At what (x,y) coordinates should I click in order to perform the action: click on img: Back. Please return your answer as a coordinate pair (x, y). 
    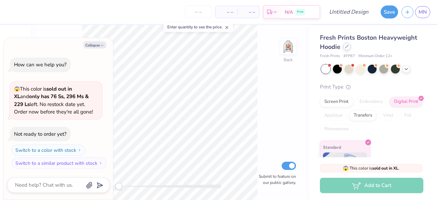
    Looking at the image, I should click on (288, 46).